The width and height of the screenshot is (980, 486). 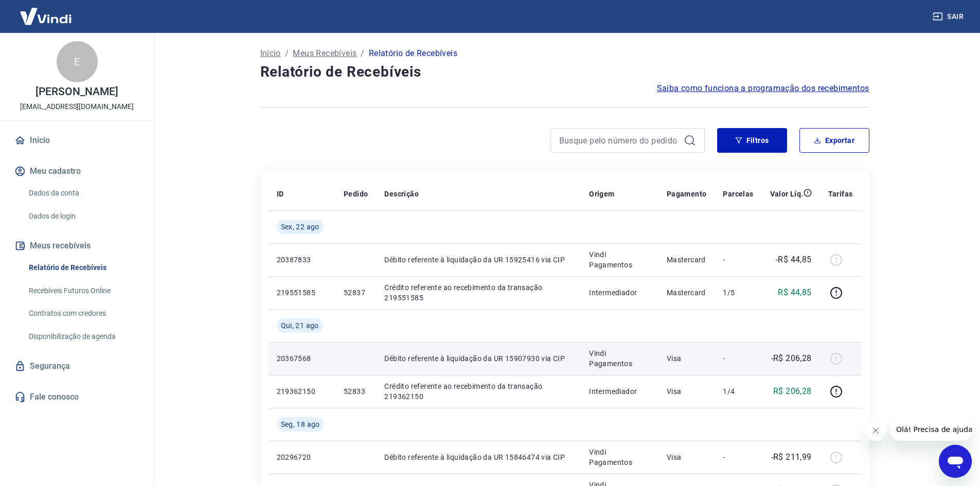 What do you see at coordinates (738, 293) in the screenshot?
I see `p: 1/5` at bounding box center [738, 293].